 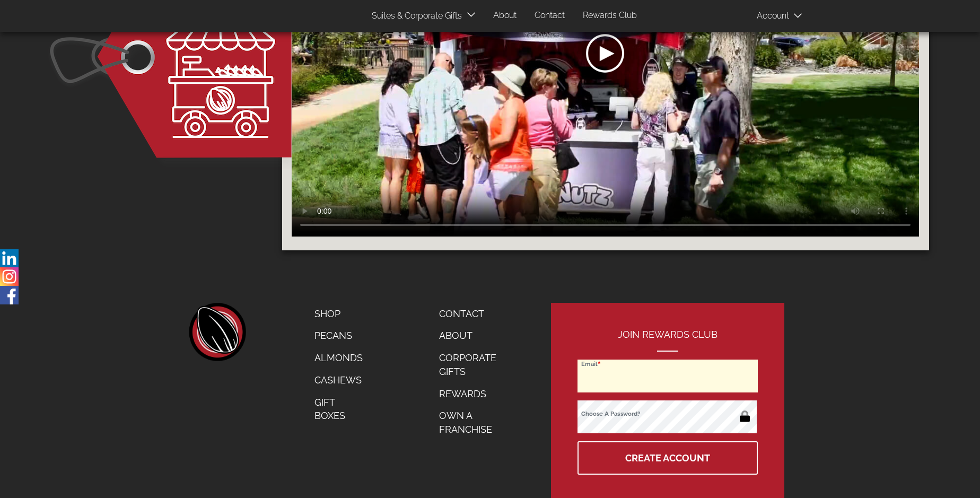 What do you see at coordinates (668, 458) in the screenshot?
I see `button: Create Account` at bounding box center [668, 458].